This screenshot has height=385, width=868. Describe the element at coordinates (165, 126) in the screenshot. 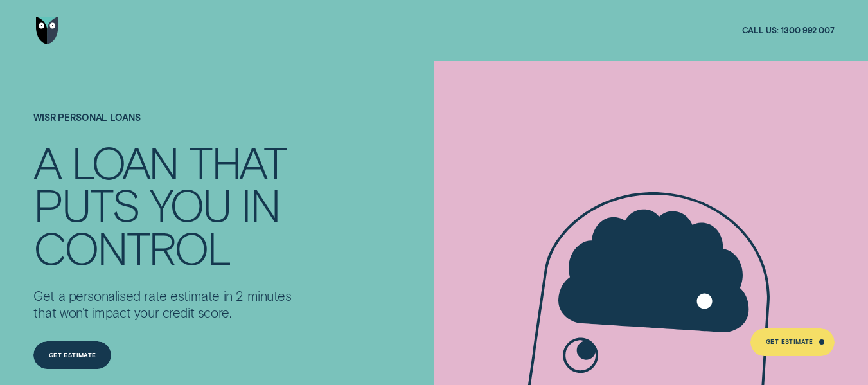

I see `h1: Wisr Personal Loans` at that location.